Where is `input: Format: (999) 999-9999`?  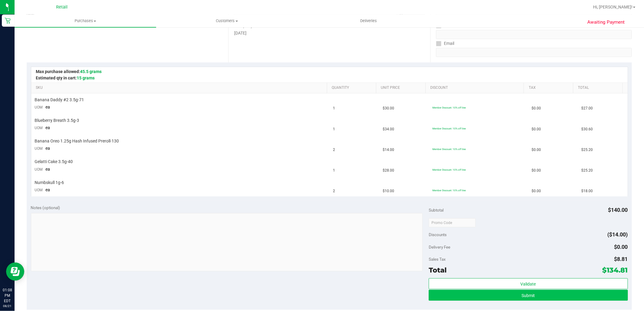
input: Format: (999) 999-9999 is located at coordinates (534, 35).